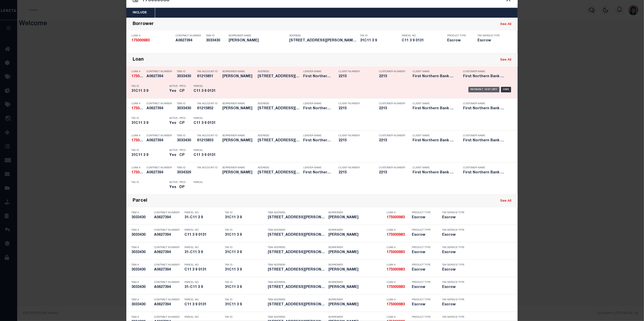 The width and height of the screenshot is (644, 321). What do you see at coordinates (506, 90) in the screenshot?
I see `div: OMS` at bounding box center [506, 90].